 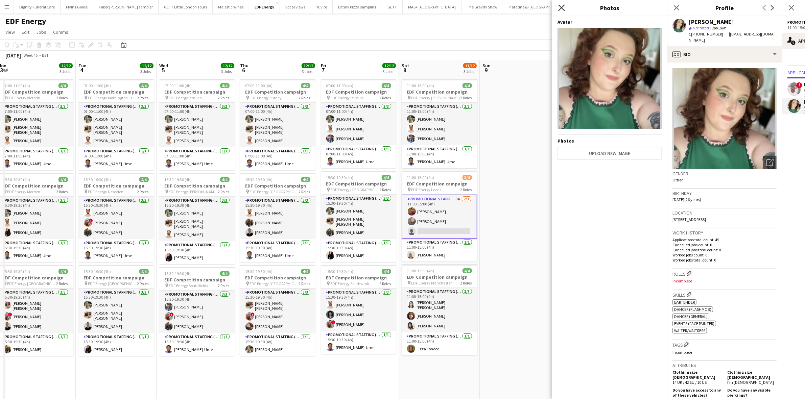 I want to click on span: 8, so click(x=405, y=70).